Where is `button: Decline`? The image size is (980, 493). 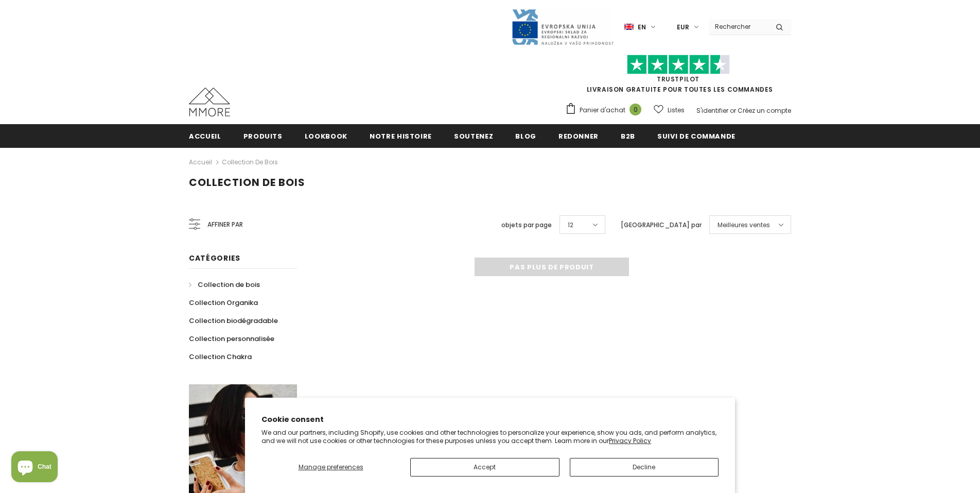
button: Decline is located at coordinates (645, 467).